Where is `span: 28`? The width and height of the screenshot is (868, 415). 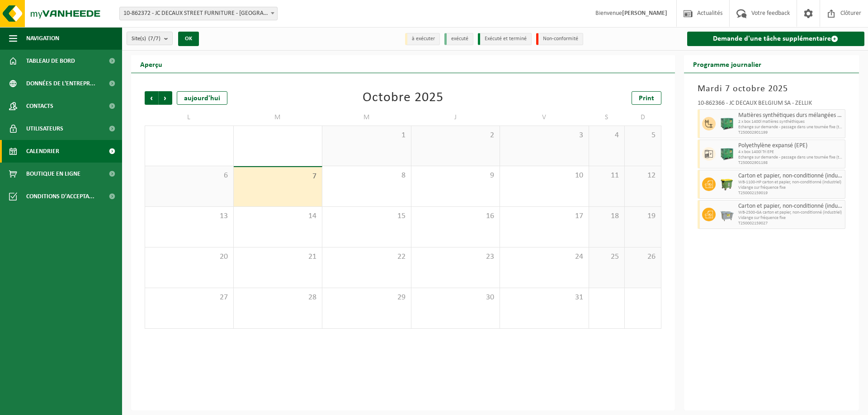
span: 28 is located at coordinates (278, 298).